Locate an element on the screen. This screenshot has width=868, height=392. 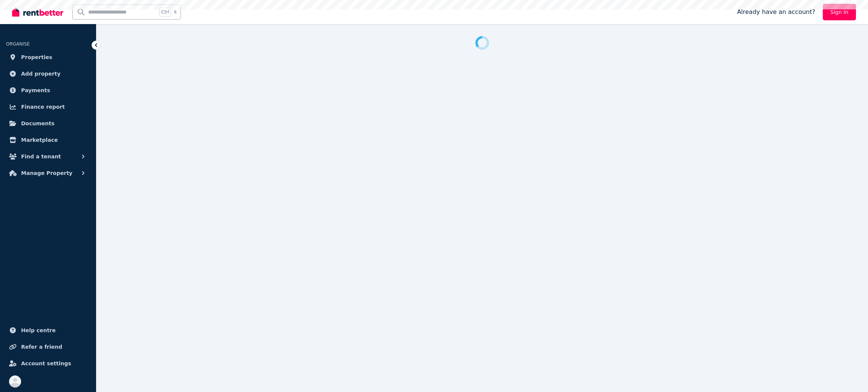
span: Manage Property is located at coordinates (47, 173).